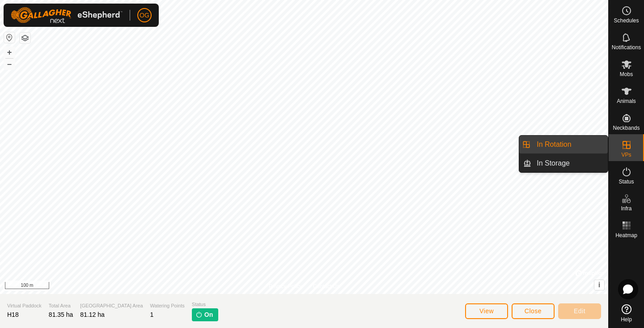  I want to click on button: View, so click(487, 311).